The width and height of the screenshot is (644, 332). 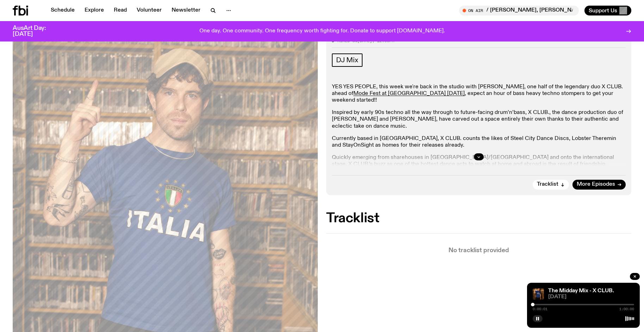 I want to click on a: DJ Mix, so click(x=347, y=60).